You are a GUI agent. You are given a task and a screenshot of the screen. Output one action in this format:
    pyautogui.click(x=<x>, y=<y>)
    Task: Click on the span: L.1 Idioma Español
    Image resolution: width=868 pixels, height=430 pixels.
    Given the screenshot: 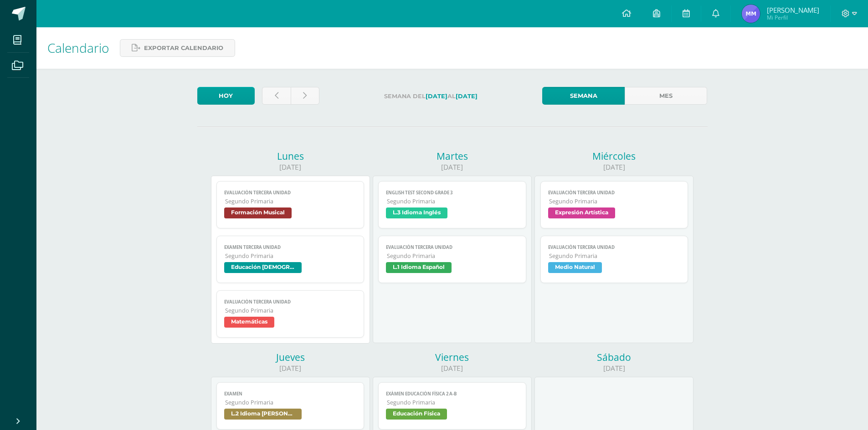 What is the action you would take?
    pyautogui.click(x=419, y=267)
    